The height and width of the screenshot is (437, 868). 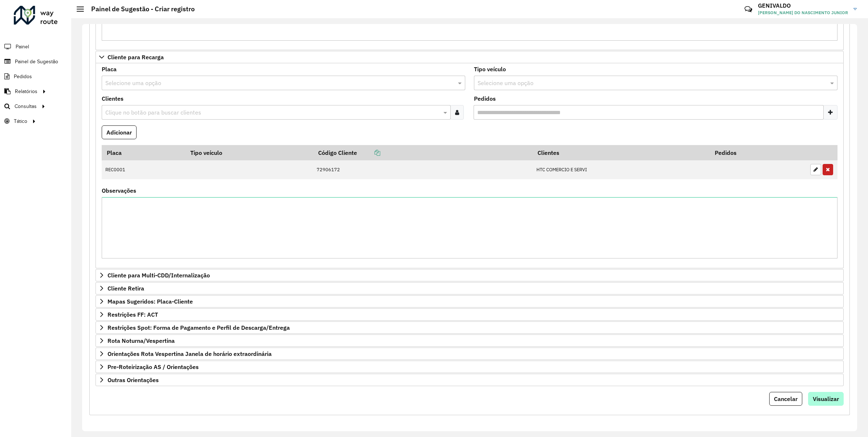 What do you see at coordinates (158, 275) in the screenshot?
I see `span: Cliente para Multi-CDD/Internalização` at bounding box center [158, 275].